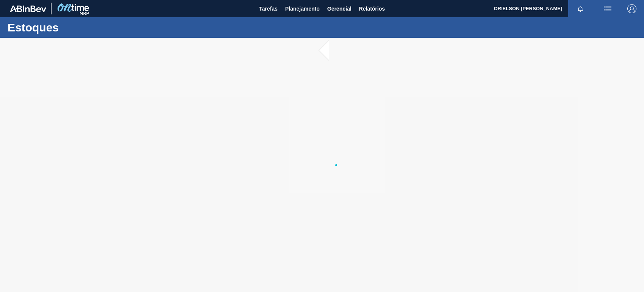 Image resolution: width=644 pixels, height=292 pixels. Describe the element at coordinates (339, 9) in the screenshot. I see `span: Gerencial` at that location.